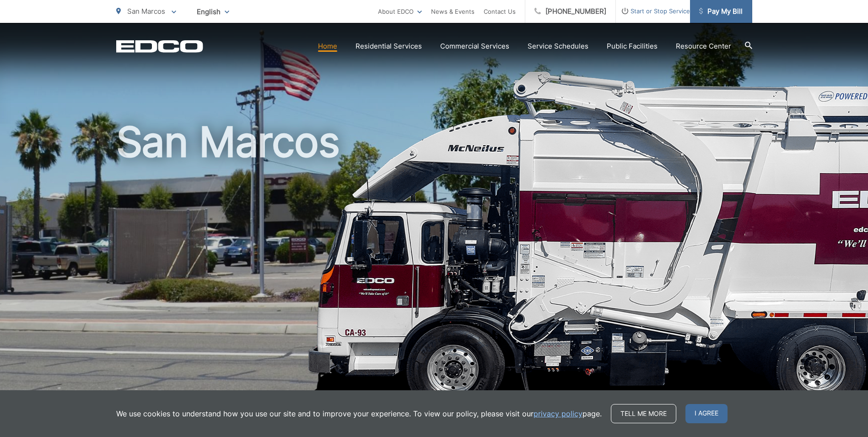 The width and height of the screenshot is (868, 437). I want to click on p: We use cookies to understand how you use our site and to improve your experience. To view our pol..., so click(359, 414).